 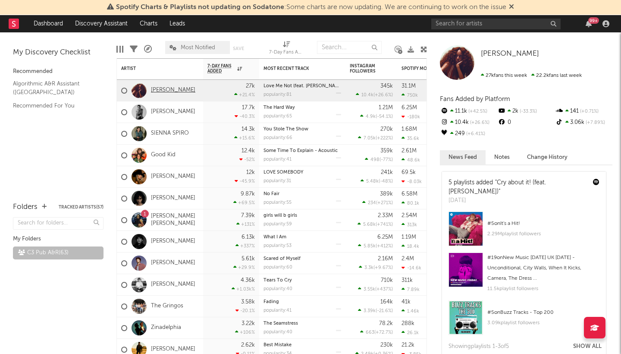 I want to click on div: C3 Pub A&R ( 63 ), so click(x=43, y=253).